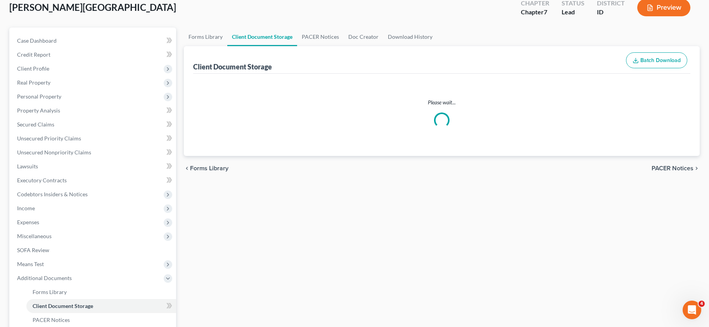  What do you see at coordinates (30, 264) in the screenshot?
I see `span: Means Test` at bounding box center [30, 264].